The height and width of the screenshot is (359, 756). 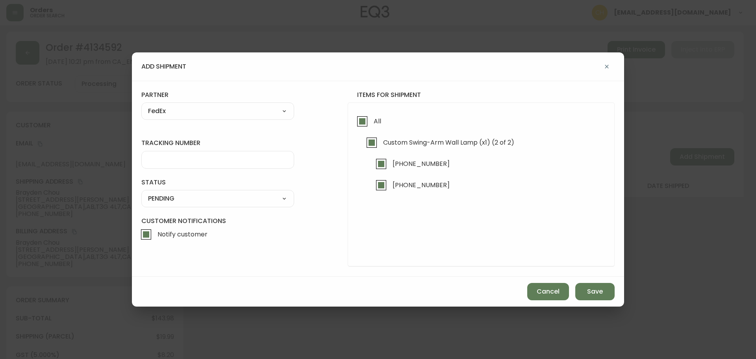 I want to click on h4: items for shipment, so click(x=481, y=95).